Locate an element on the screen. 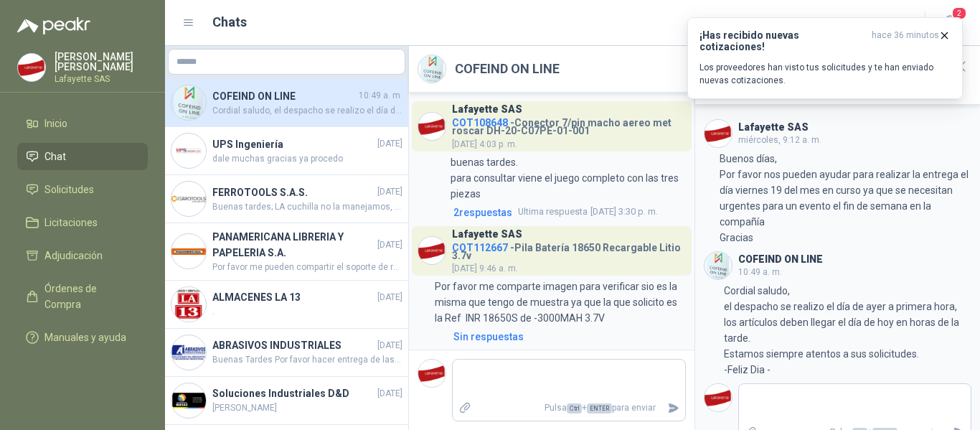  span: Inicio is located at coordinates (56, 123).